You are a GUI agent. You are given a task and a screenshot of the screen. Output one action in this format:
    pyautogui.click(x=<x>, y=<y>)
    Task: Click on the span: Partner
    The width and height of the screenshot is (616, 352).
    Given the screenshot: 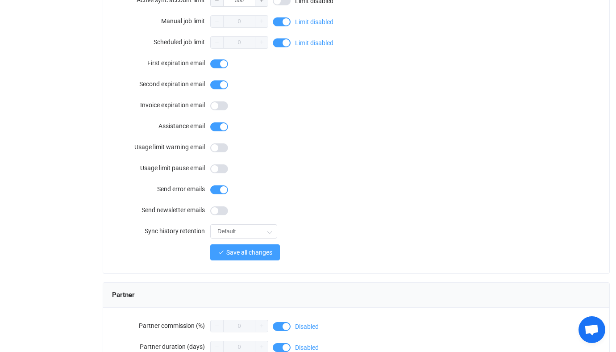 What is the action you would take?
    pyautogui.click(x=123, y=294)
    